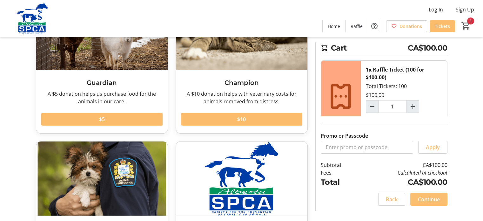  I want to click on button: Continue, so click(429, 199).